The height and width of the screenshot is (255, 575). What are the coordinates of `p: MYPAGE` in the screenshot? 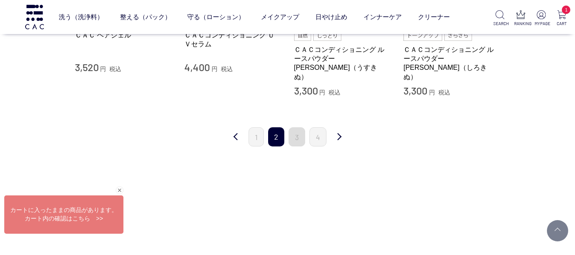 It's located at (541, 23).